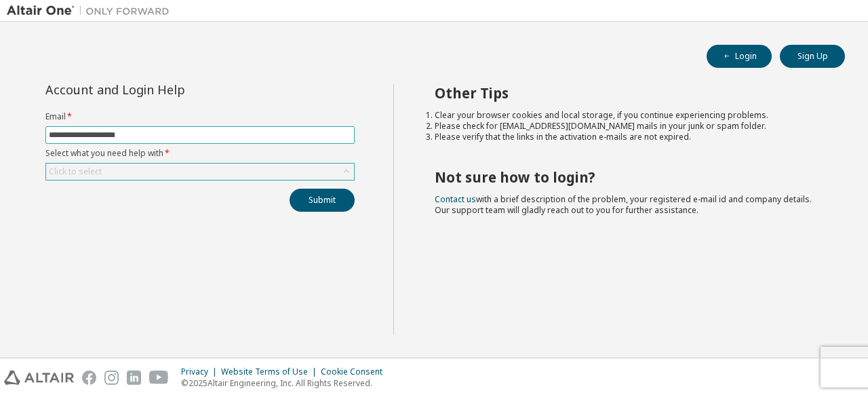 Image resolution: width=868 pixels, height=397 pixels. I want to click on div: Website Terms of Use, so click(270, 372).